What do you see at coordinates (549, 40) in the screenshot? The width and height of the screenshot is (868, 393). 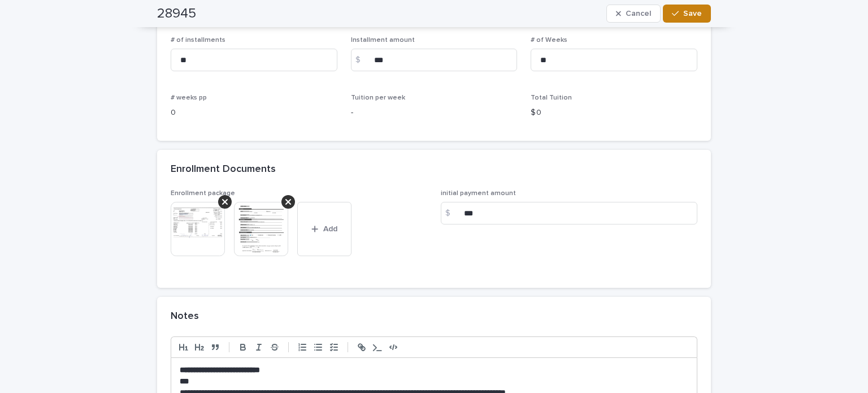 I see `span: # of Weeks` at bounding box center [549, 40].